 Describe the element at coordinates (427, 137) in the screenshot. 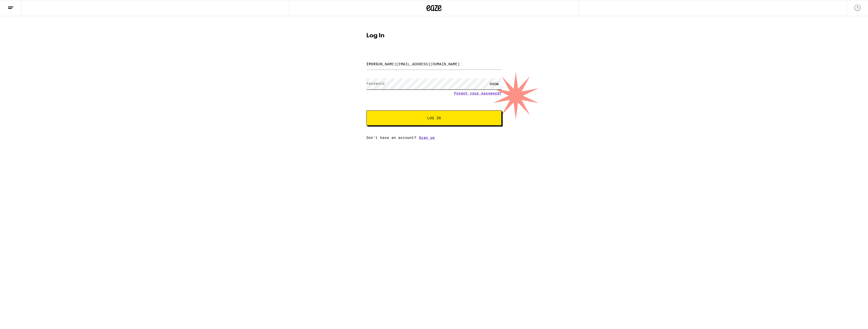

I see `a: Sign up` at that location.